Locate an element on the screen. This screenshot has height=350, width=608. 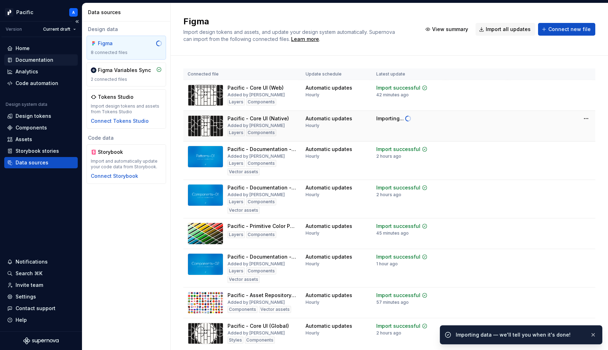
button: Notifications is located at coordinates (41, 262).